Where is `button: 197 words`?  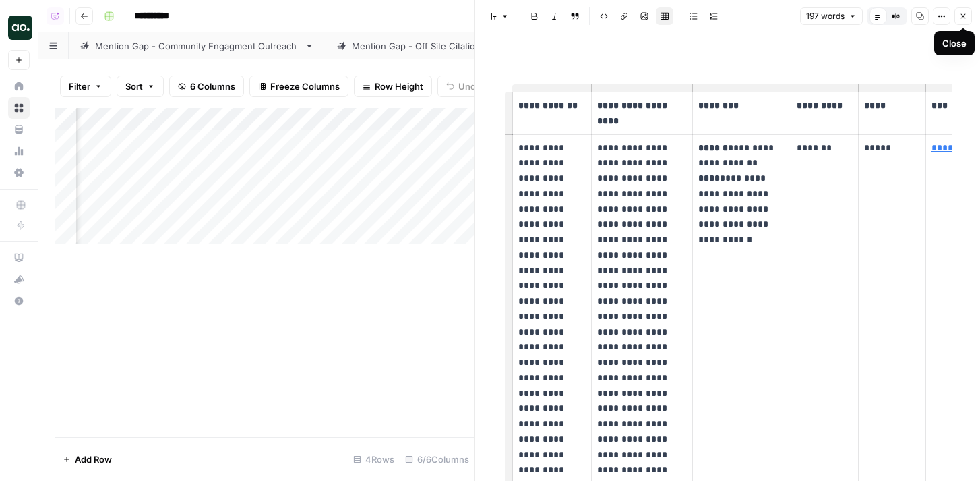
button: 197 words is located at coordinates (831, 16).